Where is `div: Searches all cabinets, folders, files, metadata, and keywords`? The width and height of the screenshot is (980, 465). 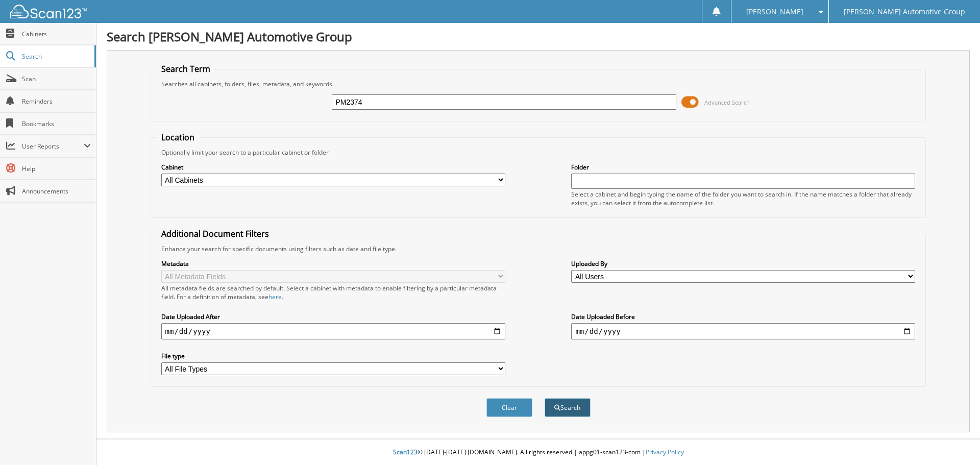
div: Searches all cabinets, folders, files, metadata, and keywords is located at coordinates (539, 84).